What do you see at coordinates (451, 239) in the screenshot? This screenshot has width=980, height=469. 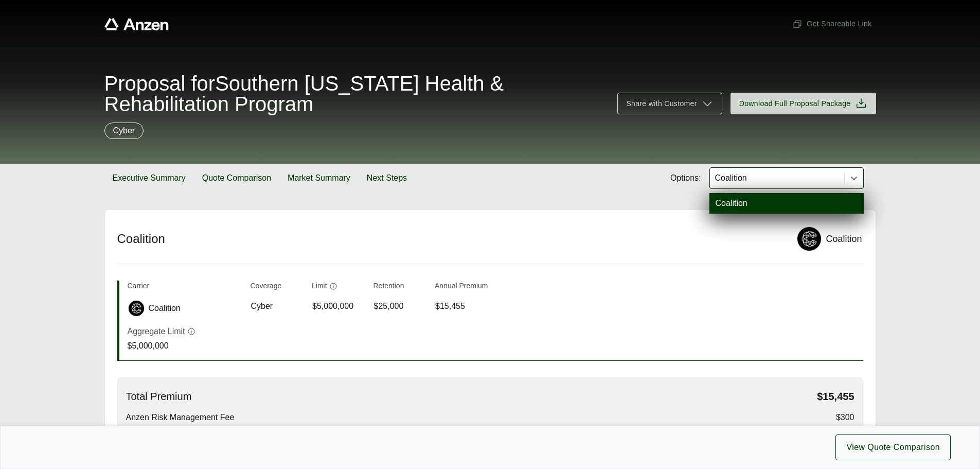 I see `h2: Coalition` at bounding box center [451, 239].